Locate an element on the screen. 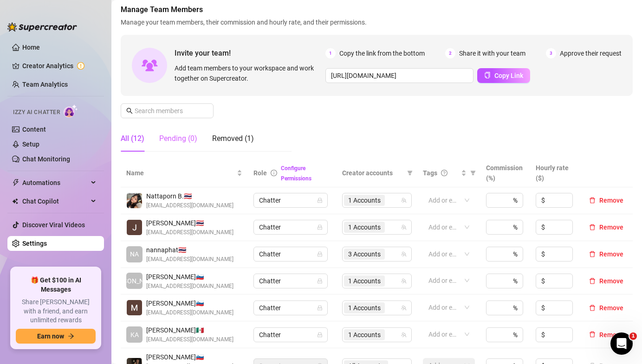 The width and height of the screenshot is (642, 364). span: 1 is located at coordinates (633, 337).